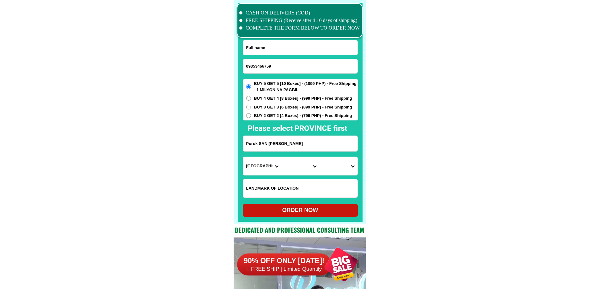 The width and height of the screenshot is (599, 289). Describe the element at coordinates (306, 86) in the screenshot. I see `span: BUY 5 GET 5 [10 Boxes] - (1099 PHP) - Free Shipping - 1 MILYON NA PAGBILI` at that location.